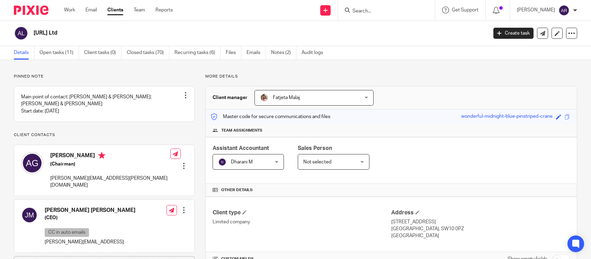  What do you see at coordinates (391, 76) in the screenshot?
I see `p: More details` at bounding box center [391, 76].